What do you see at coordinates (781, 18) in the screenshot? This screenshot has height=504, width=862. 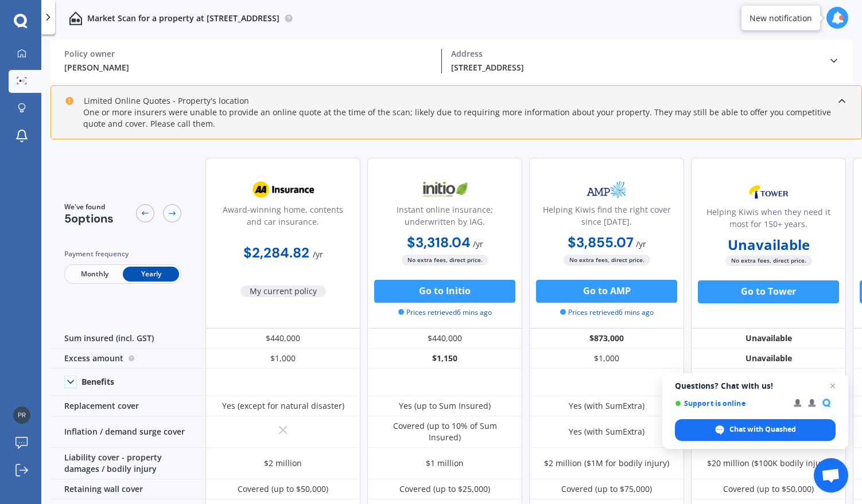 I see `div: New notification` at bounding box center [781, 18].